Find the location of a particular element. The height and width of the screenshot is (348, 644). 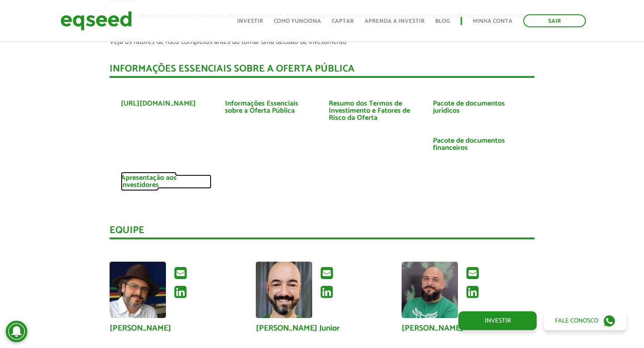

a: Informações Essenciais sobre a Oferta Pública is located at coordinates (270, 107).